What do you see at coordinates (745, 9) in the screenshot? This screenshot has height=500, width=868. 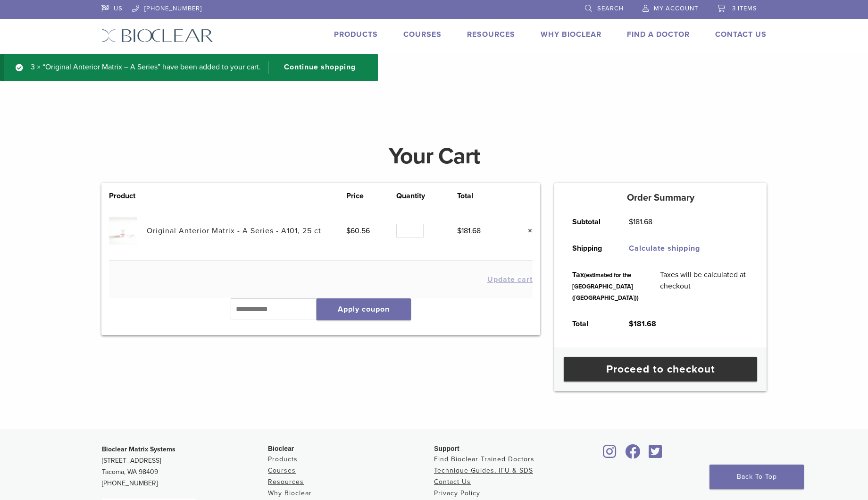 I see `span: 3 items` at bounding box center [745, 9].